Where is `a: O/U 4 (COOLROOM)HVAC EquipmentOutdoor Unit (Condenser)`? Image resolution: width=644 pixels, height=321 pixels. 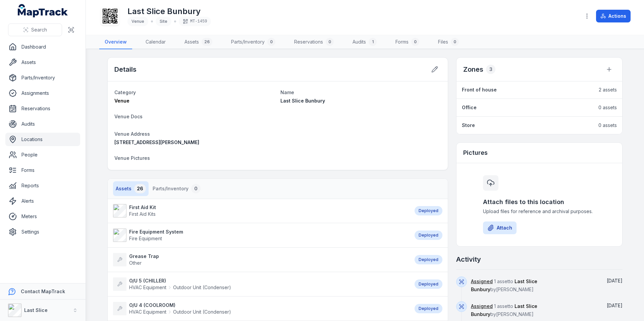
a: O/U 4 (COOLROOM)HVAC EquipmentOutdoor Unit (Condenser) is located at coordinates (261, 309).